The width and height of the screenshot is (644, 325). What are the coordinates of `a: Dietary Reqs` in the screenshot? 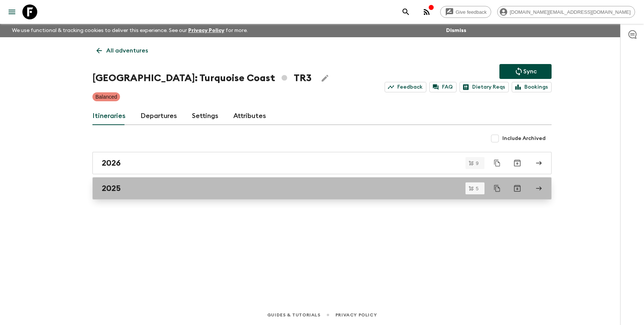 It's located at (484, 87).